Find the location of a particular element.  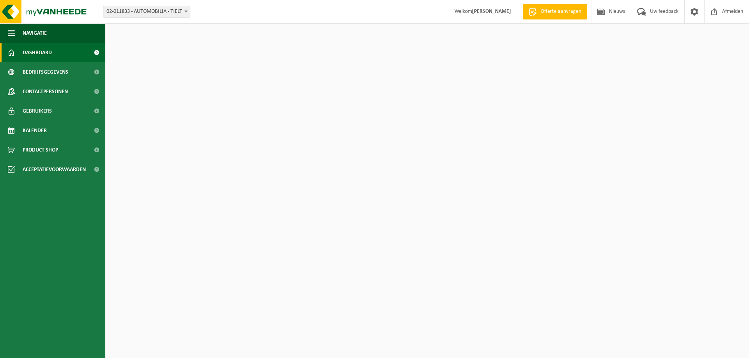

a: Offerte aanvragen is located at coordinates (554, 12).